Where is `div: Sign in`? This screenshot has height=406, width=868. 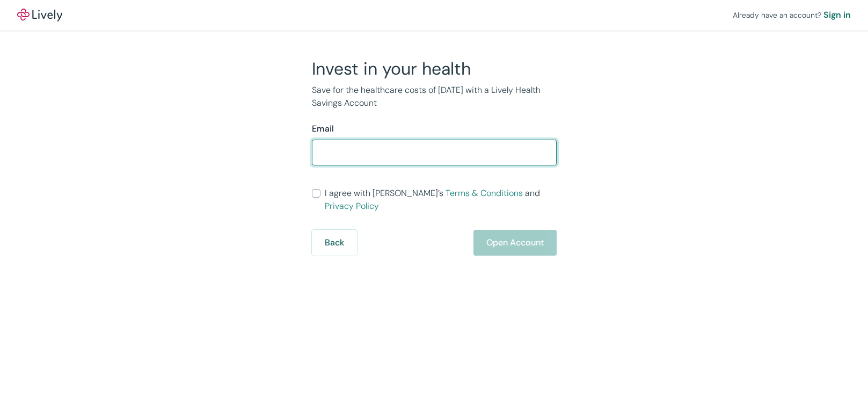
div: Sign in is located at coordinates (837, 15).